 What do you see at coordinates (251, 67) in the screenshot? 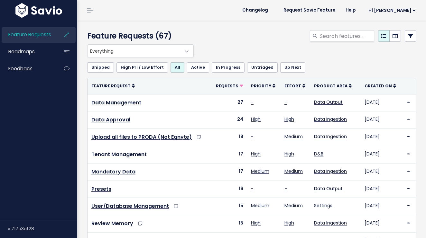
I see `ul: Filter feature requests` at bounding box center [251, 67].